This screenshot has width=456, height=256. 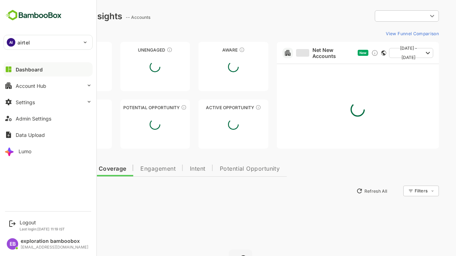 What do you see at coordinates (347, 191) in the screenshot?
I see `button: Refresh All` at bounding box center [347, 191].